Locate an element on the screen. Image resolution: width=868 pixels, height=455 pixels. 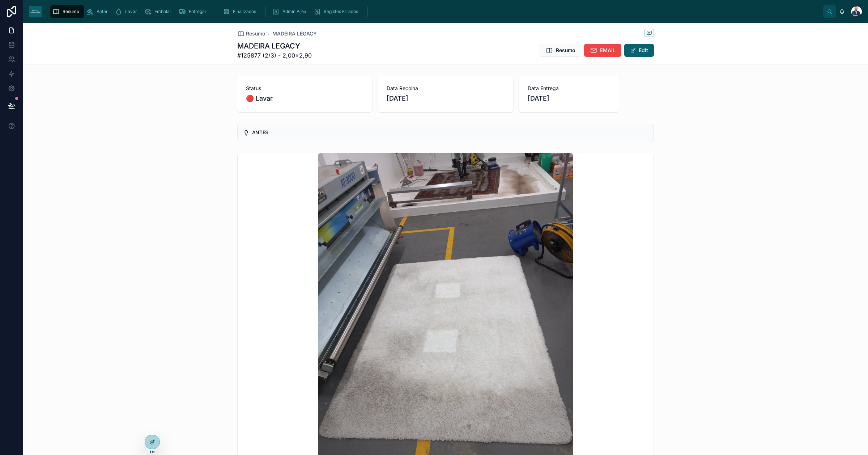
h1: MADEIRA LEGACY is located at coordinates (275, 46).